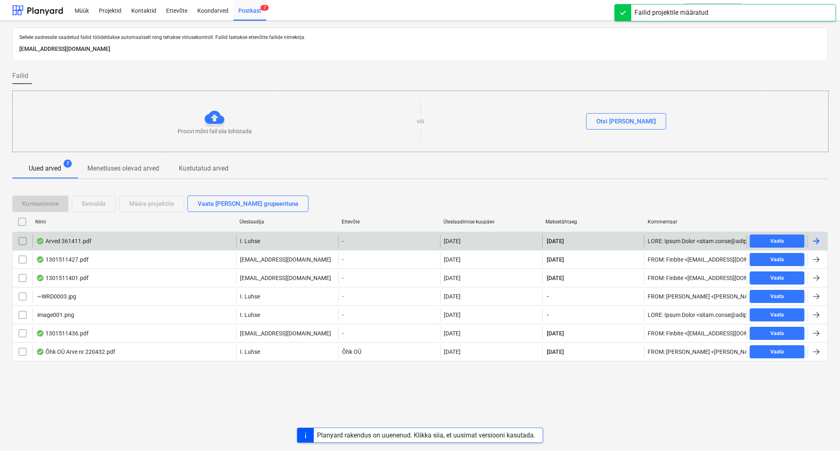  I want to click on div: Arved 361411.pdf, so click(64, 241).